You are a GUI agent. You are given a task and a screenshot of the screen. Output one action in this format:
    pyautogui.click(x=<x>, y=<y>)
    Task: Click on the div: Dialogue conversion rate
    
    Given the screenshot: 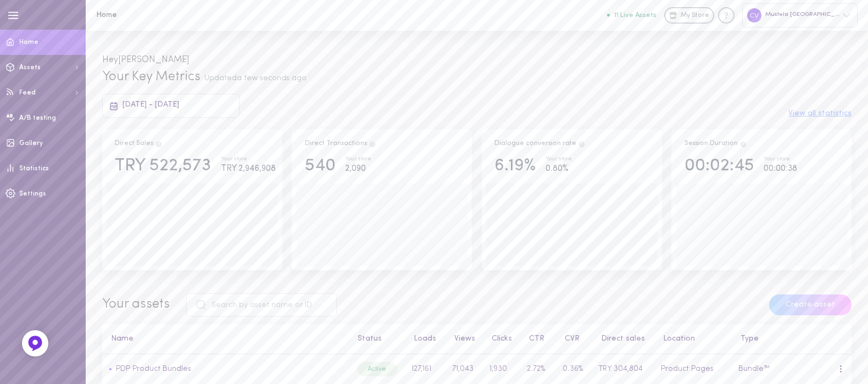 What is the action you would take?
    pyautogui.click(x=540, y=144)
    